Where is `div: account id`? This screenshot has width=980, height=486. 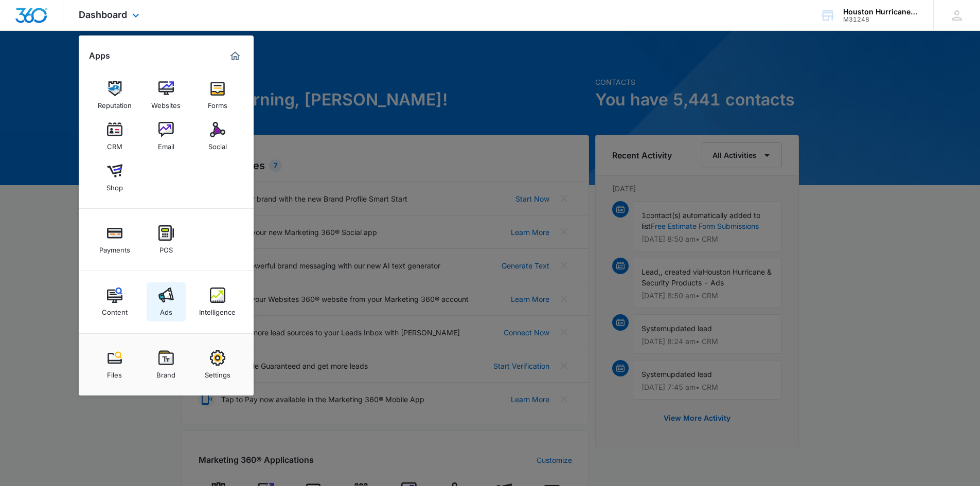 div: account id is located at coordinates (881, 19).